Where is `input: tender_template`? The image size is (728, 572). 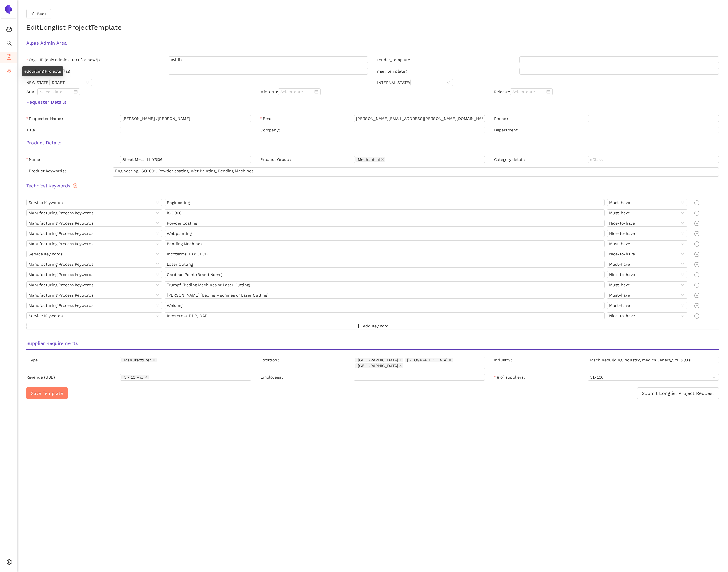
input: tender_template is located at coordinates (619, 60).